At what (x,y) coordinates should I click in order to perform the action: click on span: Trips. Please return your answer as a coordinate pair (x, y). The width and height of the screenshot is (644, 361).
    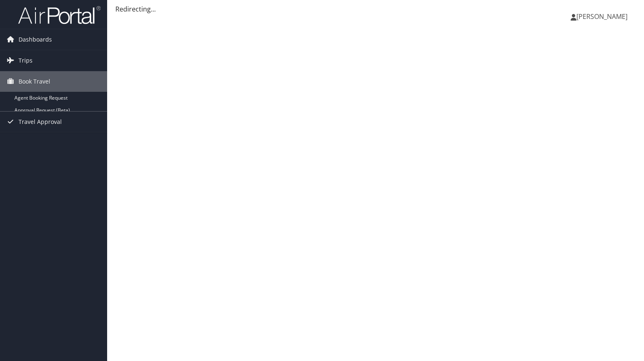
    Looking at the image, I should click on (26, 60).